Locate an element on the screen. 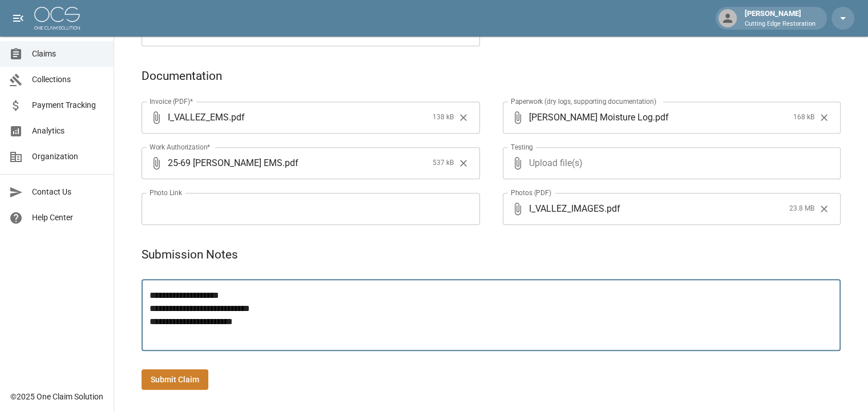  label: Work Authorization* is located at coordinates (180, 147).